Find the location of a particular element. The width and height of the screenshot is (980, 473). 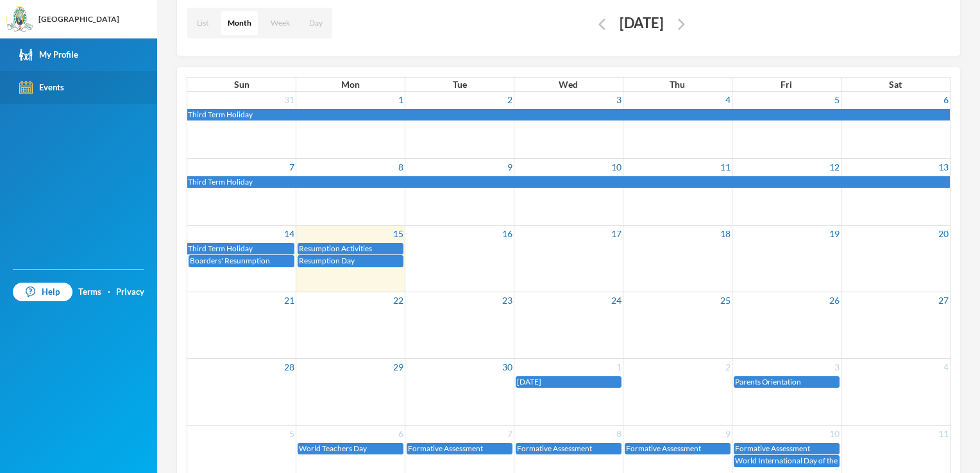

a: 28 is located at coordinates (289, 367).